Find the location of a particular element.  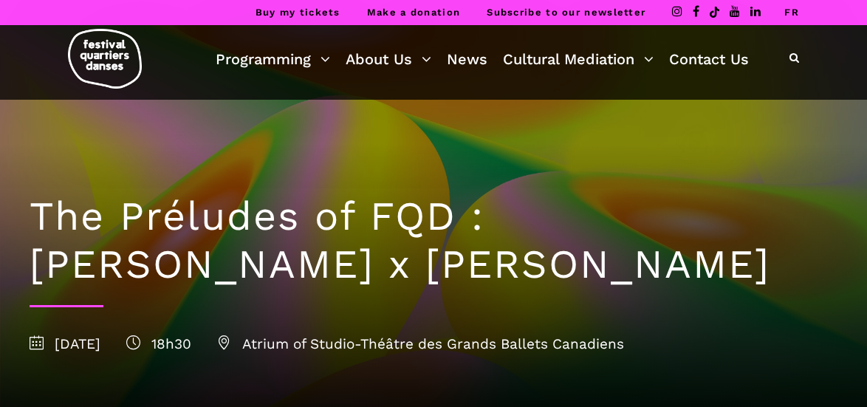

a: Buy my tickets is located at coordinates (298, 12).